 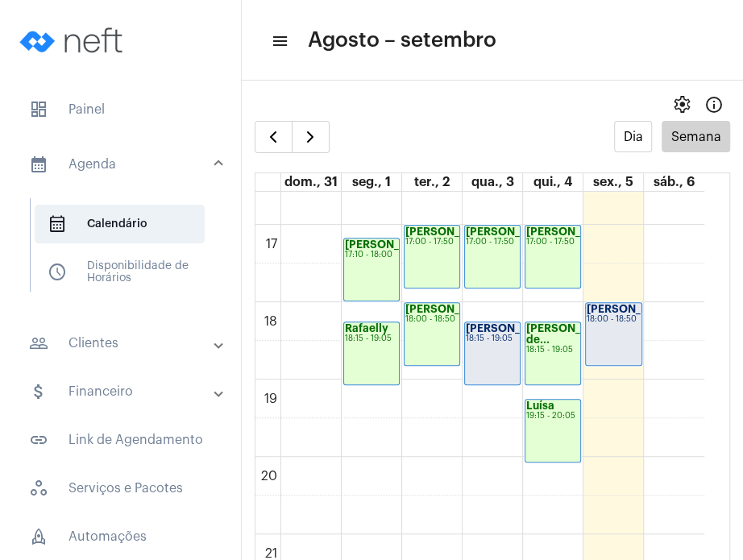 What do you see at coordinates (125, 343) in the screenshot?
I see `mat-expansion-panel-header: sidenav iconClientes` at bounding box center [125, 343].